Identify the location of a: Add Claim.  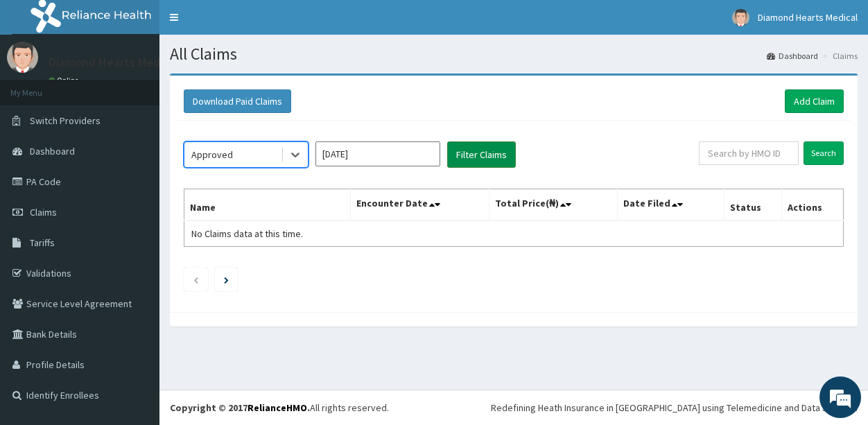
(813, 101).